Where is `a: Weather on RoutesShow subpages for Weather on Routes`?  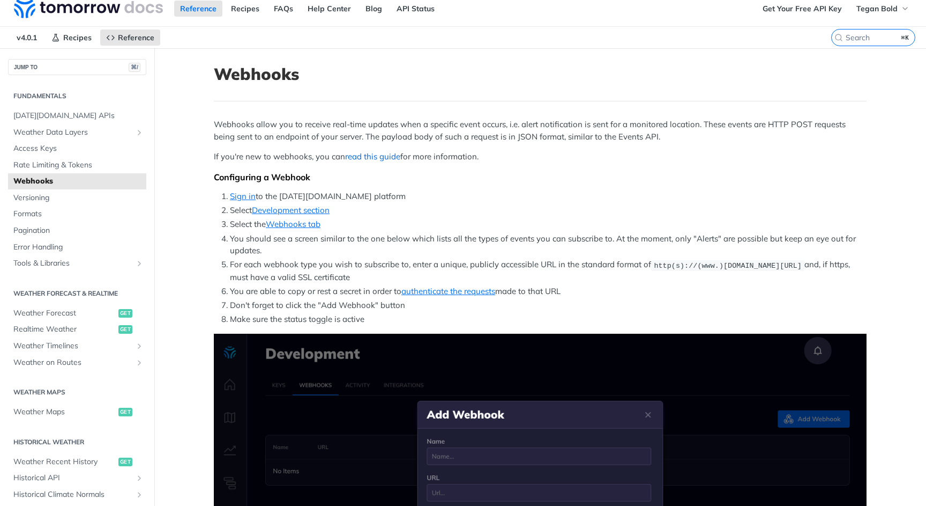
a: Weather on RoutesShow subpages for Weather on Routes is located at coordinates (77, 362).